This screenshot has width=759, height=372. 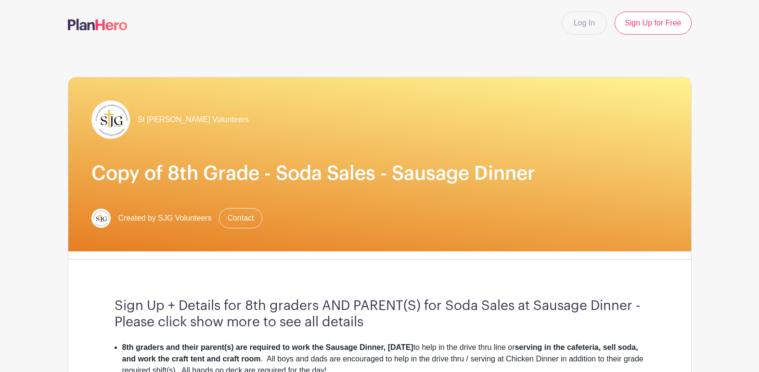 I want to click on a: Contact, so click(x=240, y=218).